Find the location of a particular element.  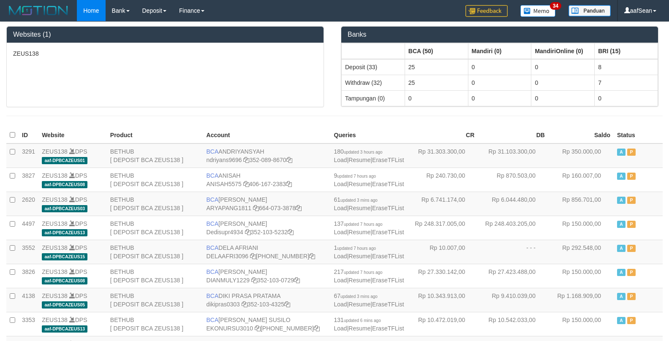

a: Copy ndriyans9696 to clipboard is located at coordinates (246, 160).